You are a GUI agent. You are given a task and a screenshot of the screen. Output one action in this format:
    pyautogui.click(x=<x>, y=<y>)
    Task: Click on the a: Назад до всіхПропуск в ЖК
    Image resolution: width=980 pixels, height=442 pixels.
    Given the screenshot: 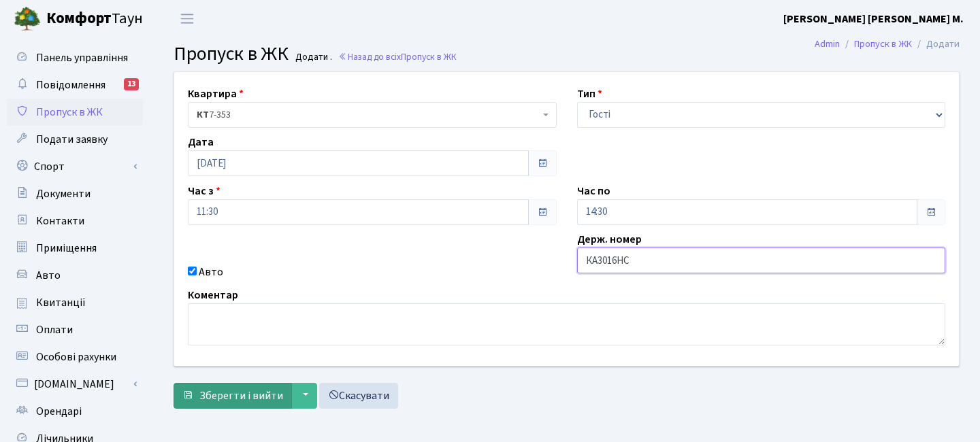 What is the action you would take?
    pyautogui.click(x=397, y=57)
    